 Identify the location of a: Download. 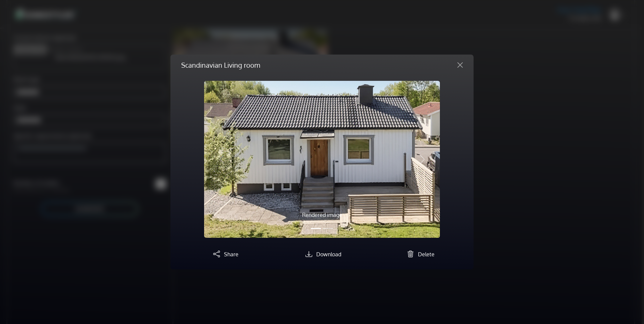
(322, 254).